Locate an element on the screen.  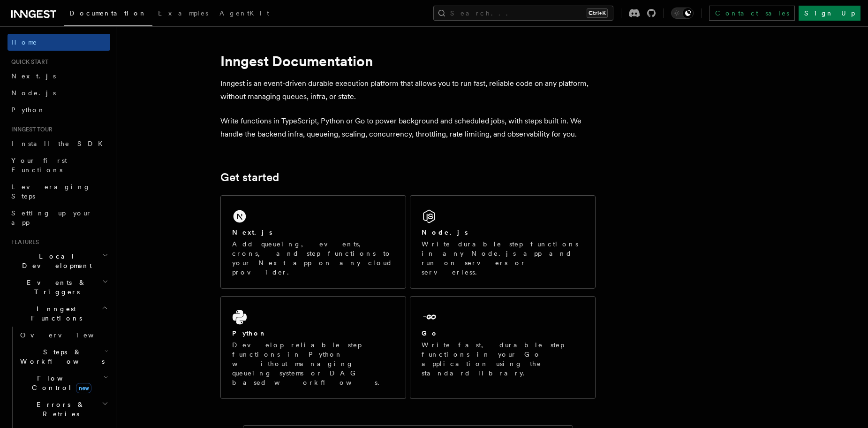
p: Develop reliable step functions in Python without managing queueing systems or DAG based workflows. is located at coordinates (313, 363).